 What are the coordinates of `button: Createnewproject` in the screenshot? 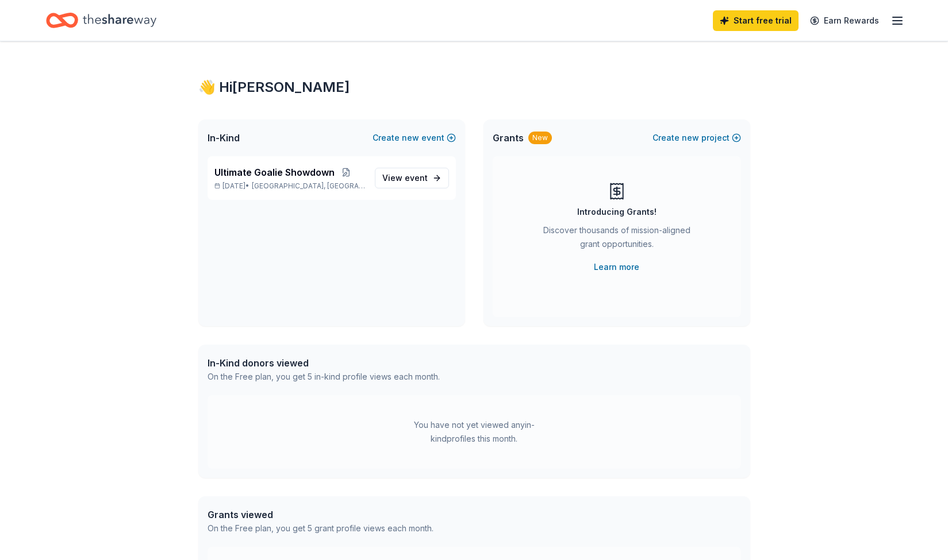 It's located at (696, 137).